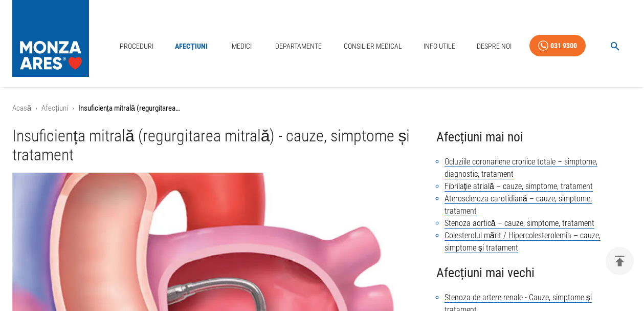 Image resolution: width=644 pixels, height=311 pixels. What do you see at coordinates (22, 108) in the screenshot?
I see `a: Acasă` at bounding box center [22, 108].